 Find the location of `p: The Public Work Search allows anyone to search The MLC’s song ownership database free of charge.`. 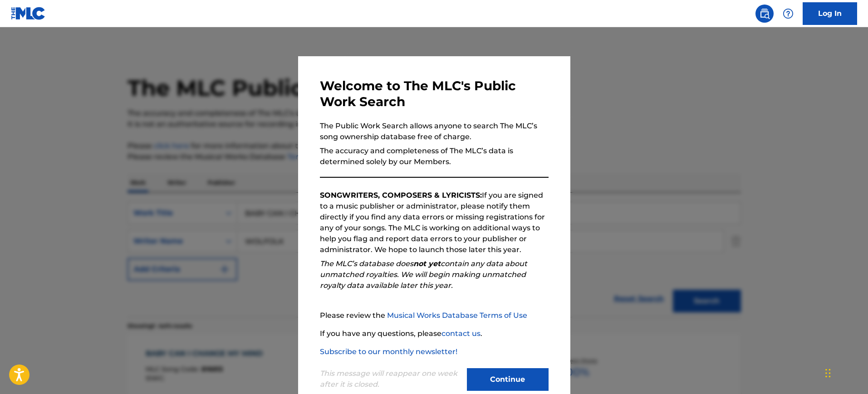

p: The Public Work Search allows anyone to search The MLC’s song ownership database free of charge. is located at coordinates (434, 132).